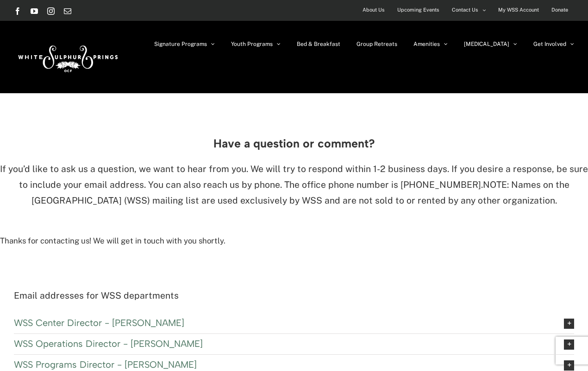  What do you see at coordinates (377, 44) in the screenshot?
I see `span: Group Retreats` at bounding box center [377, 44].